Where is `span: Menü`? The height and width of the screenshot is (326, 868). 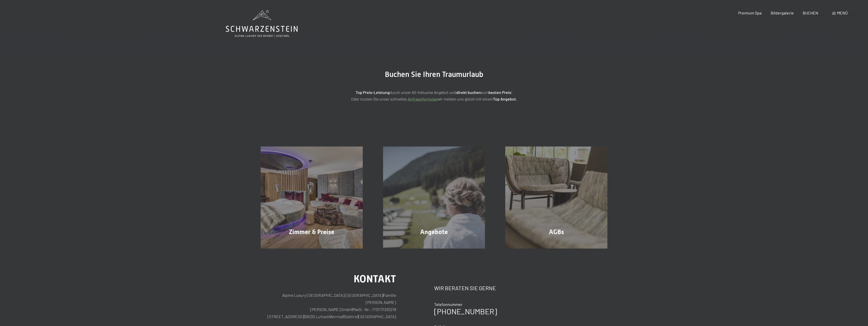 span: Menü is located at coordinates (842, 13).